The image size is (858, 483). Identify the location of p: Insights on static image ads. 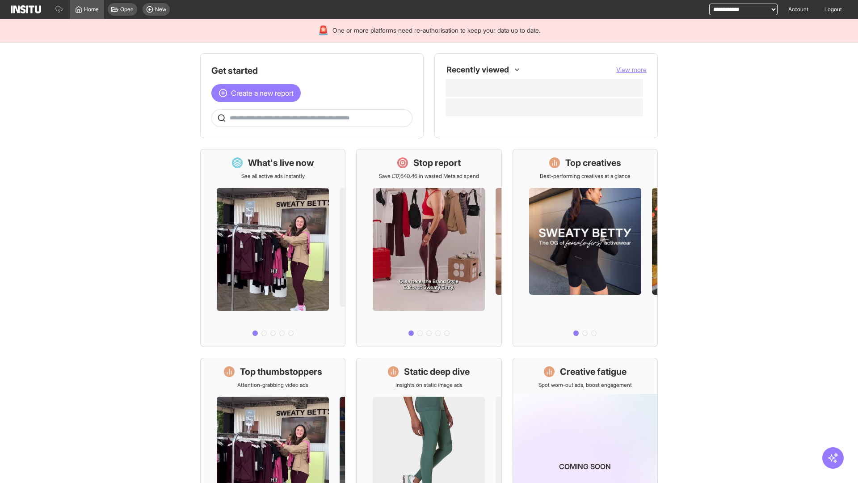
(429, 385).